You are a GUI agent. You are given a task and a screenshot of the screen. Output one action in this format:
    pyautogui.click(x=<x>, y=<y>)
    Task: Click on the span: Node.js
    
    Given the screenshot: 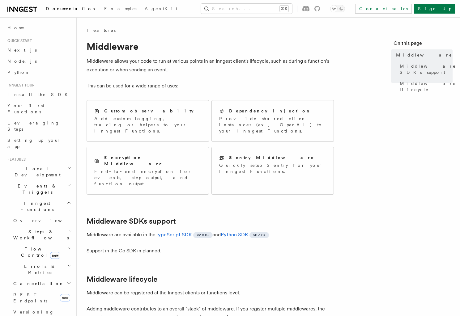 What is the action you would take?
    pyautogui.click(x=22, y=61)
    